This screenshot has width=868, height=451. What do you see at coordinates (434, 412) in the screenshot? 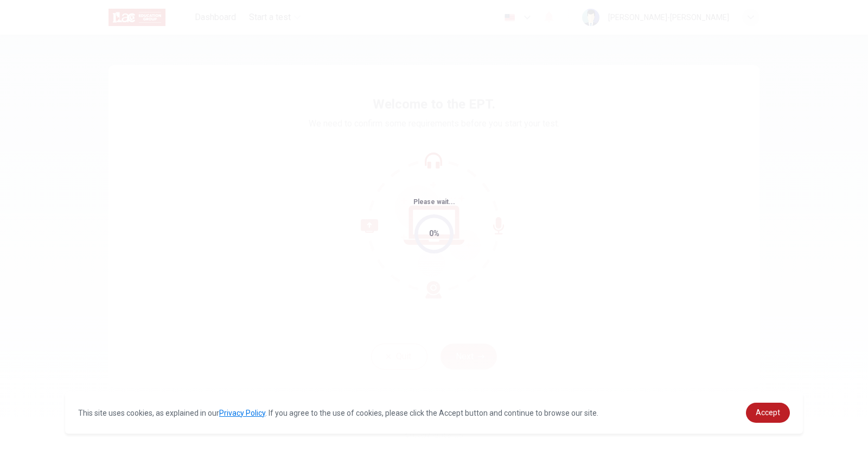
I see `div: cookieconsent` at bounding box center [434, 412].